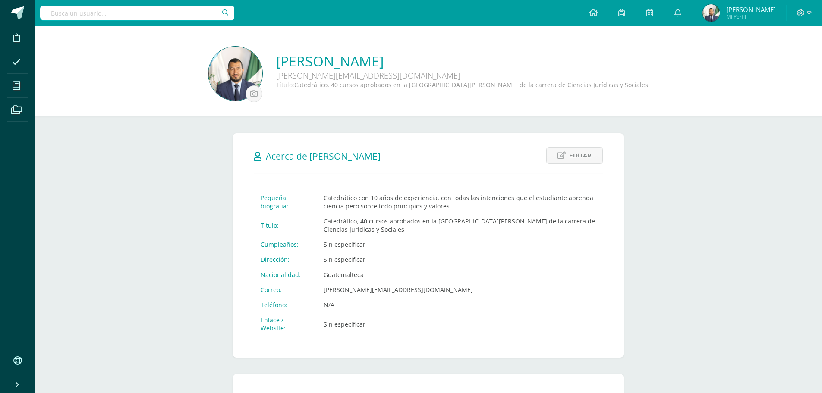 The height and width of the screenshot is (393, 822). What do you see at coordinates (285, 244) in the screenshot?
I see `td: Cumpleaños:` at bounding box center [285, 244].